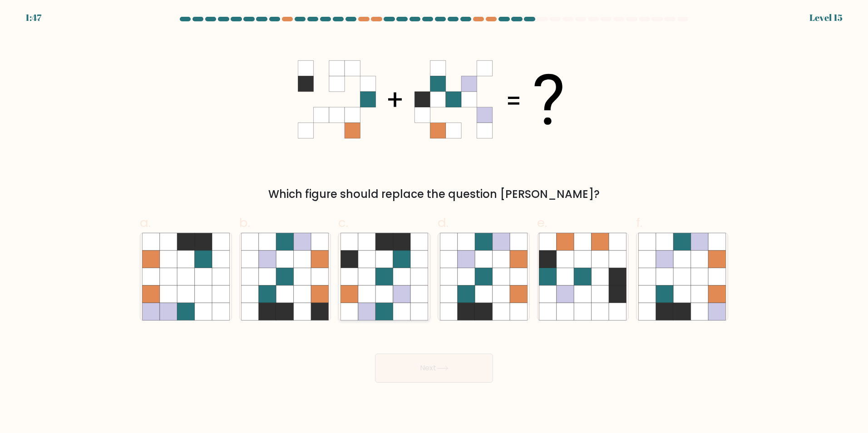 The width and height of the screenshot is (868, 433). I want to click on span: b., so click(245, 223).